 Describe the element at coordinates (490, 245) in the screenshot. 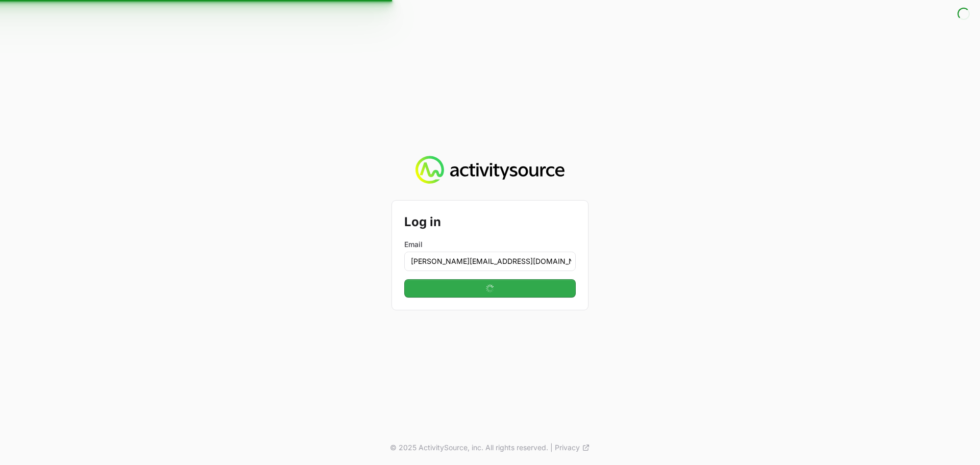

I see `label: Email` at that location.